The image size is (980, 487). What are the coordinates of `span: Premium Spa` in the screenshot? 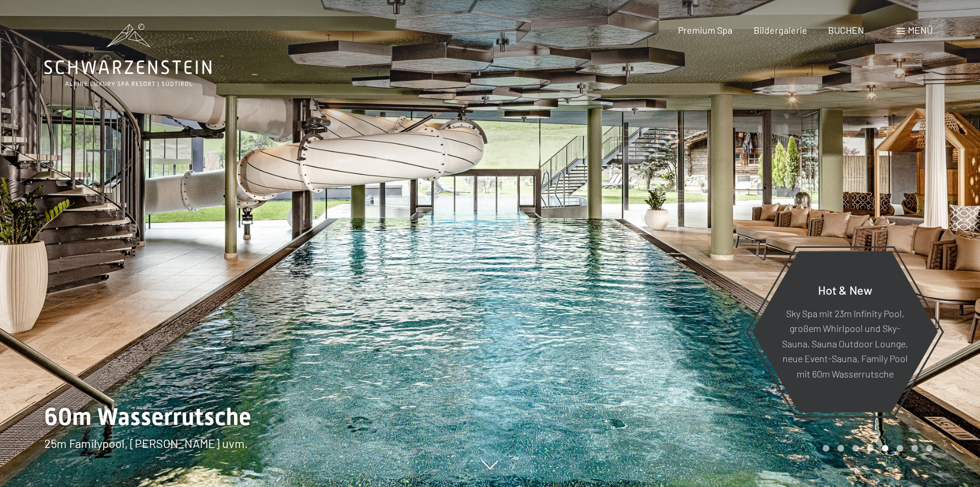 It's located at (705, 30).